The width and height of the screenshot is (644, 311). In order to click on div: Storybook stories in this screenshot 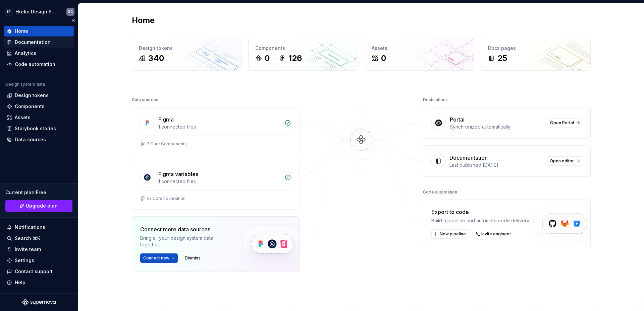, I will do `click(35, 129)`.